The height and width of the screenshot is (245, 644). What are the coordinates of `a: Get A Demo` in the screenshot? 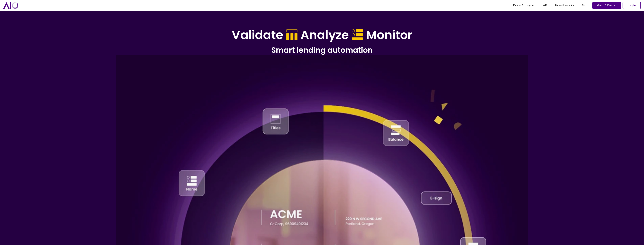 It's located at (606, 5).